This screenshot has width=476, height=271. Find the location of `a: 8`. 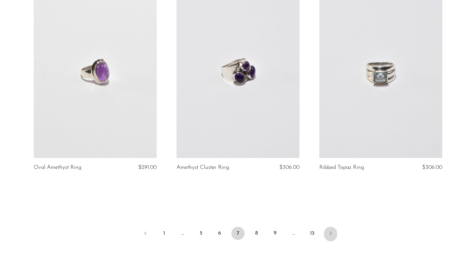

a: 8 is located at coordinates (257, 234).